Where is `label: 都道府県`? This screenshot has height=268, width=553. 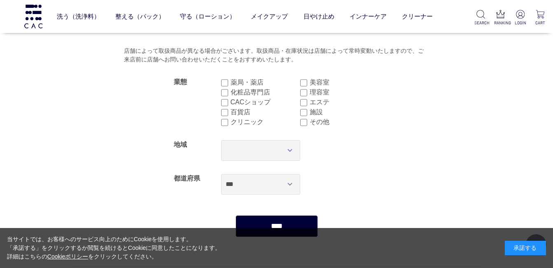
label: 都道府県 is located at coordinates (187, 178).